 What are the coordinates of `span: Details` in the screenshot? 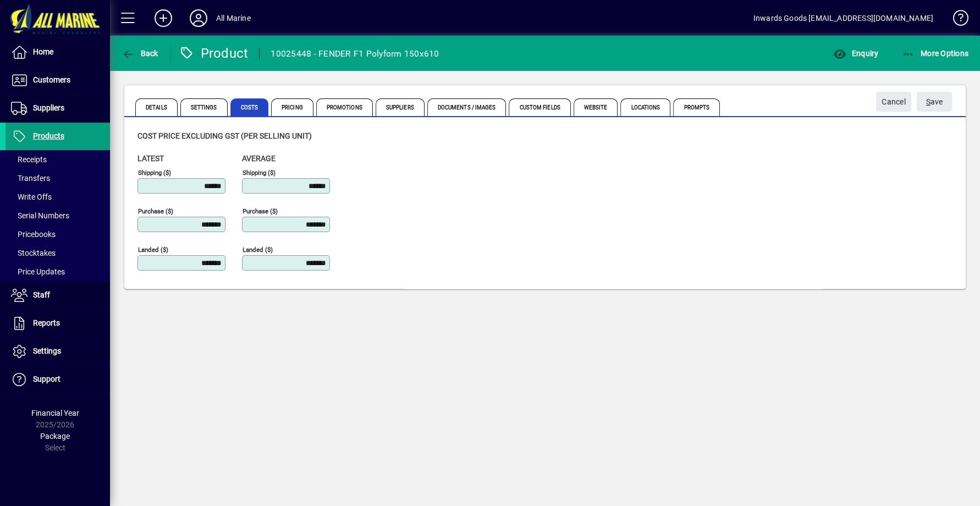 It's located at (156, 107).